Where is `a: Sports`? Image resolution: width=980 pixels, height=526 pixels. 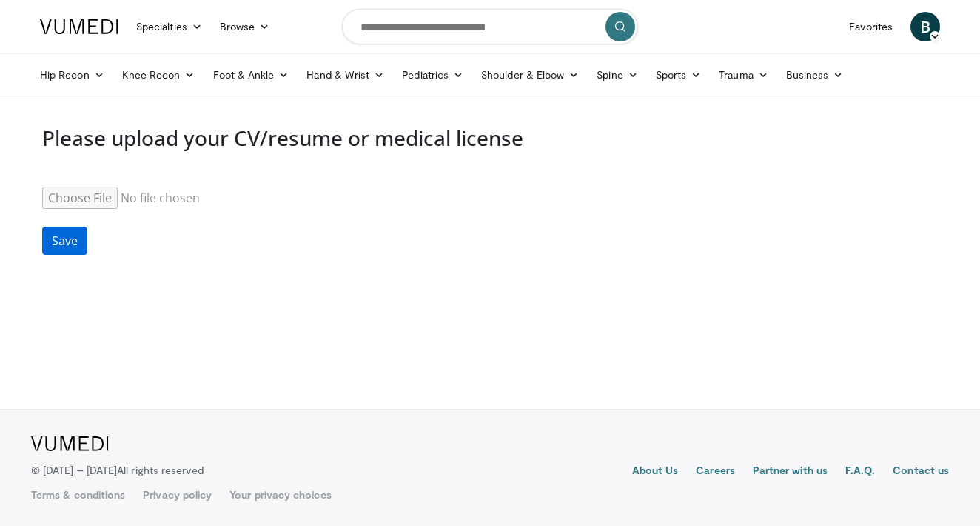
a: Sports is located at coordinates (679, 75).